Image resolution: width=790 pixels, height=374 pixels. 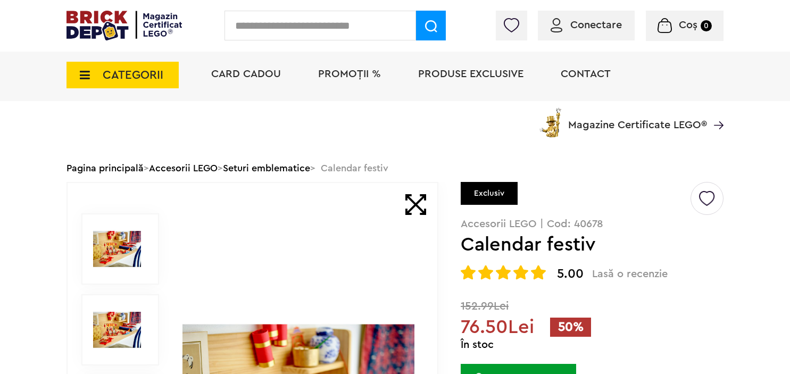 I want to click on span: Produse exclusive, so click(x=471, y=74).